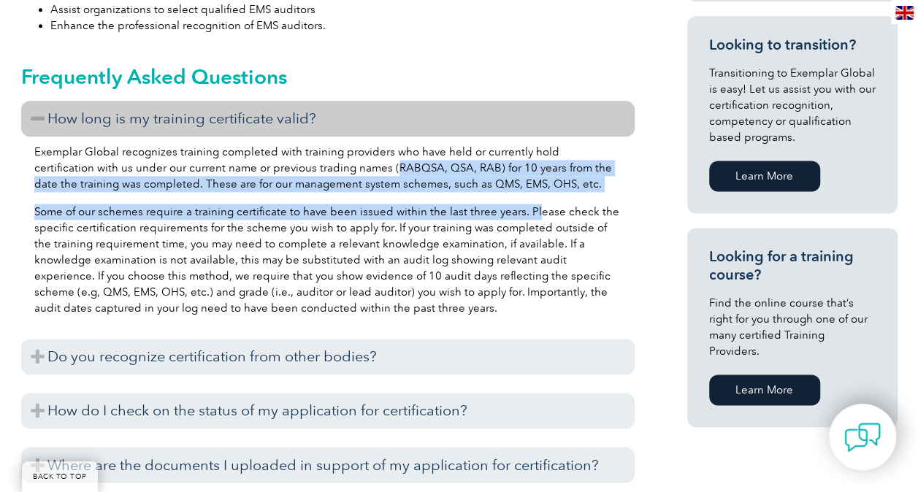 This screenshot has width=918, height=492. What do you see at coordinates (60, 477) in the screenshot?
I see `a: BACK TO TOP` at bounding box center [60, 477].